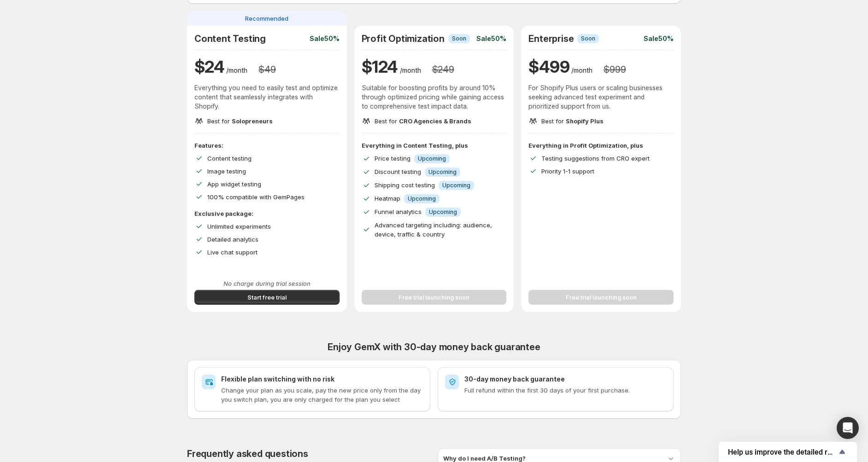 The image size is (868, 462). What do you see at coordinates (266, 214) in the screenshot?
I see `p: Exclusive package:` at bounding box center [266, 214].